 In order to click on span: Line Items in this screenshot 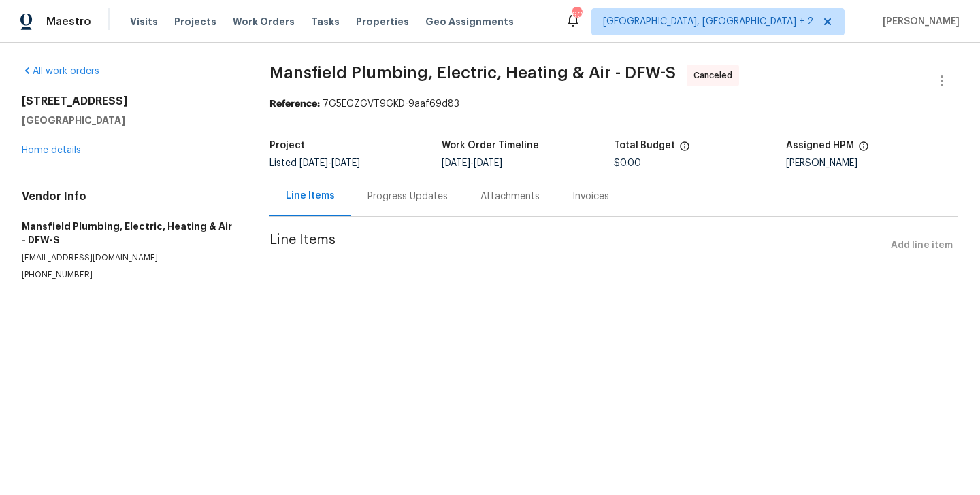, I will do `click(577, 246)`.